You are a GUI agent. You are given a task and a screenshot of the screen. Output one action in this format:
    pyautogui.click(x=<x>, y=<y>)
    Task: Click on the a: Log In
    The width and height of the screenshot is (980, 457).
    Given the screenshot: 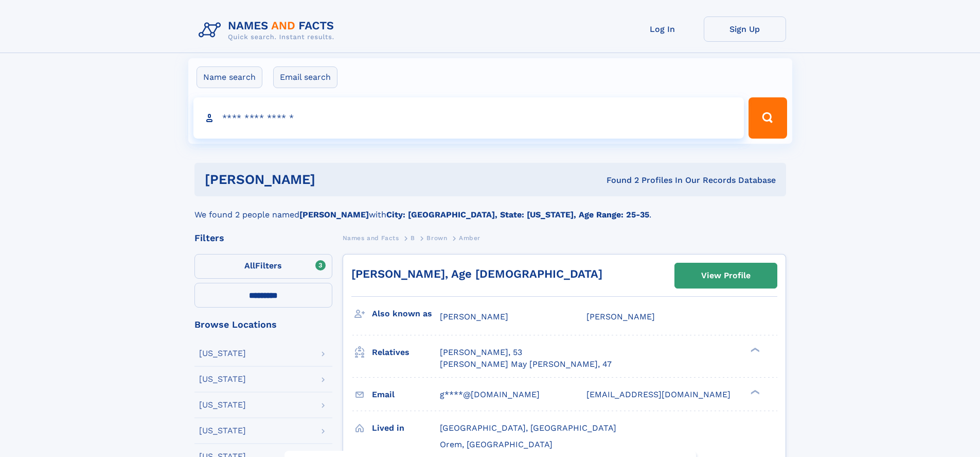 What is the action you would take?
    pyautogui.click(x=663, y=29)
    